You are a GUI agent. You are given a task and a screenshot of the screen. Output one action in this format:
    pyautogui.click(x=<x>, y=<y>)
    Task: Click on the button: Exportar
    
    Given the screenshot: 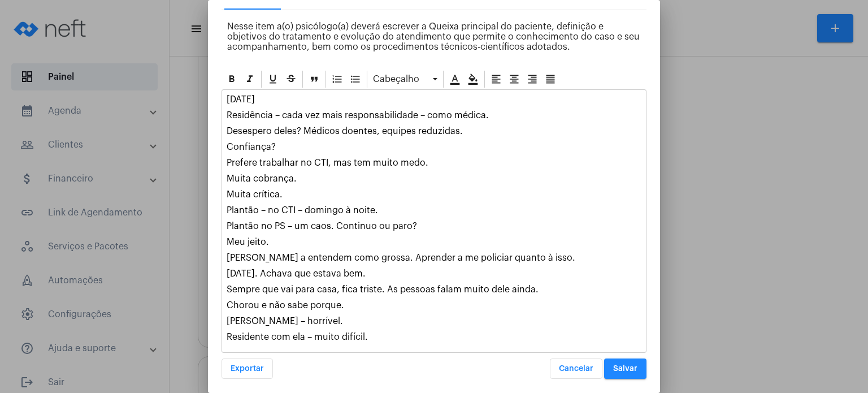 What is the action you would take?
    pyautogui.click(x=247, y=369)
    